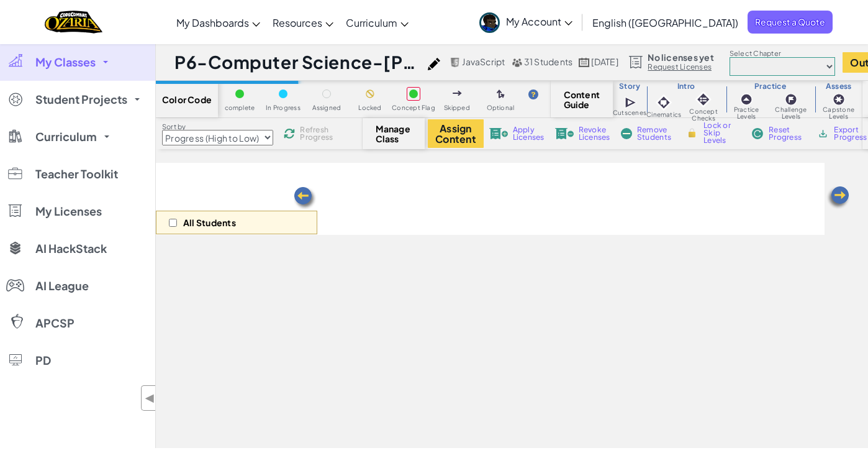 Image resolution: width=868 pixels, height=458 pixels. Describe the element at coordinates (500, 108) in the screenshot. I see `span: Optional` at that location.